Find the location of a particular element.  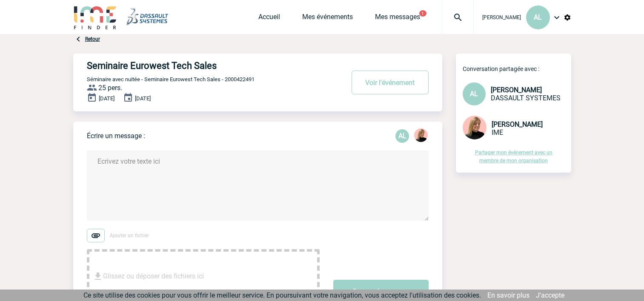

p: Conversation partagée avec : is located at coordinates (517, 69).